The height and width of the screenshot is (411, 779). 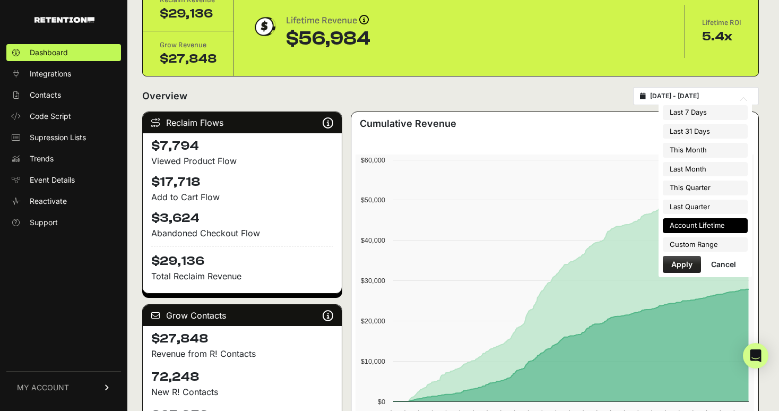 I want to click on a: Event Details, so click(x=64, y=180).